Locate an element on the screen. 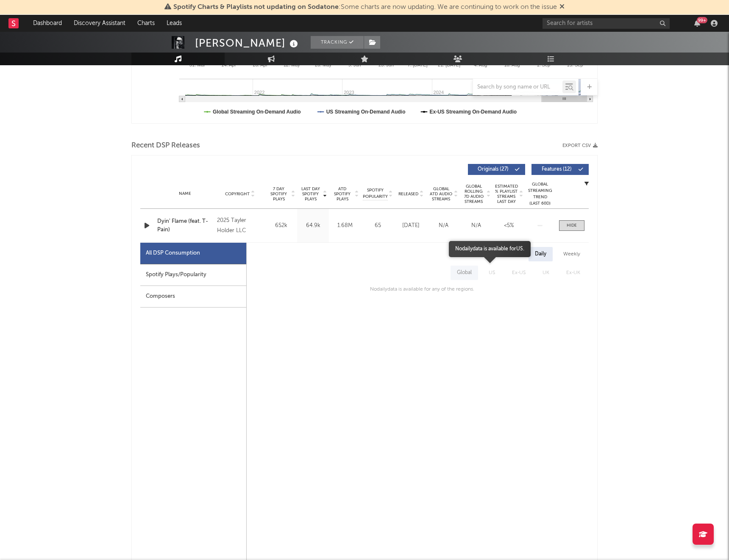 The image size is (729, 560). span: Released is located at coordinates (408, 194).